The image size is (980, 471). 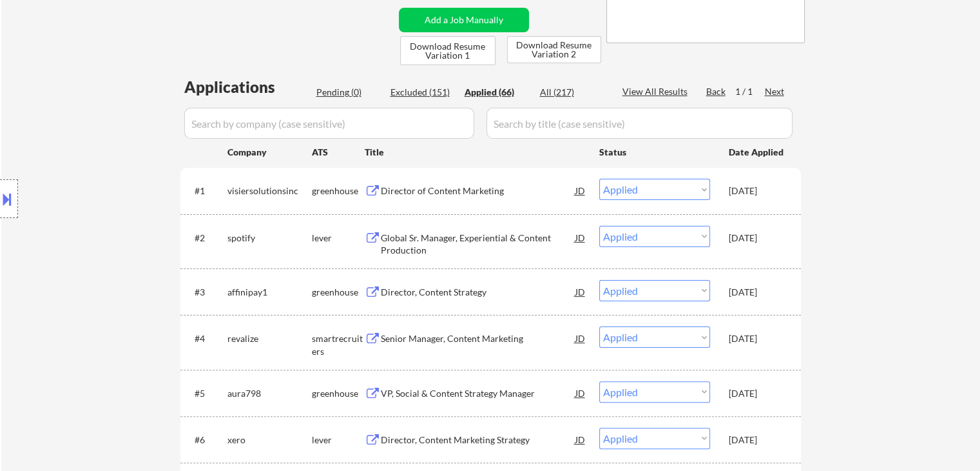 I want to click on input: Search by title (case sensitive), so click(x=639, y=123).